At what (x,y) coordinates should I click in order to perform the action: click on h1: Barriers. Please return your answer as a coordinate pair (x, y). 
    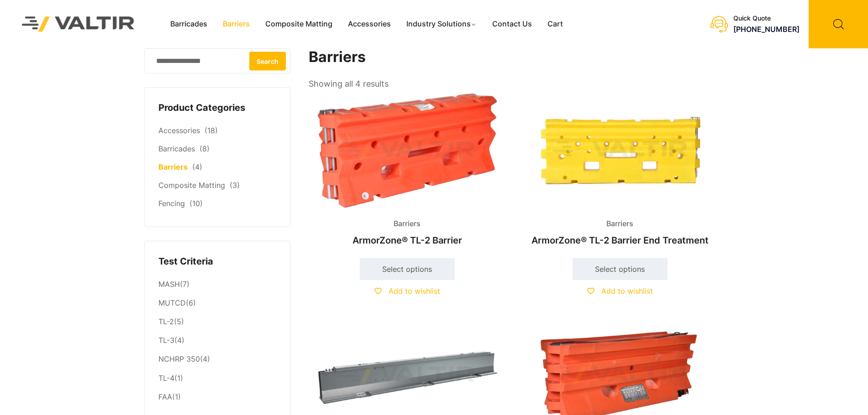
    Looking at the image, I should click on (515, 57).